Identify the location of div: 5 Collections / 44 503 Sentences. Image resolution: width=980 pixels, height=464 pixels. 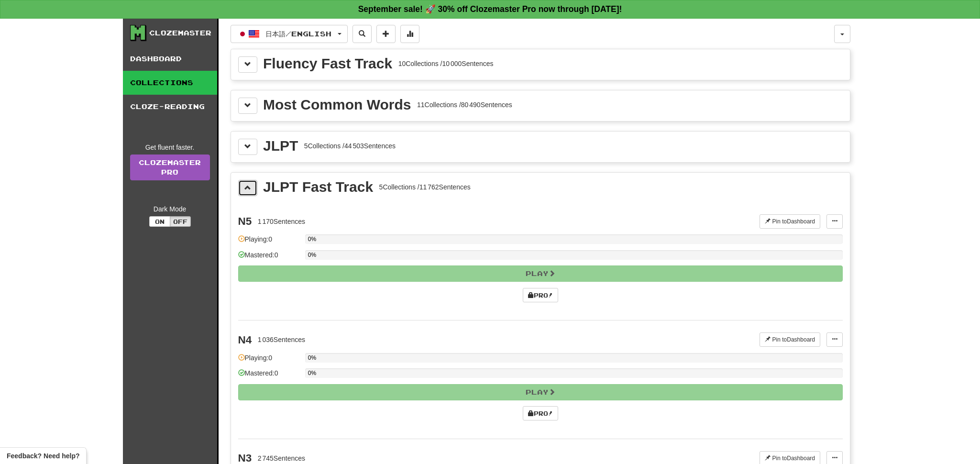
(350, 146).